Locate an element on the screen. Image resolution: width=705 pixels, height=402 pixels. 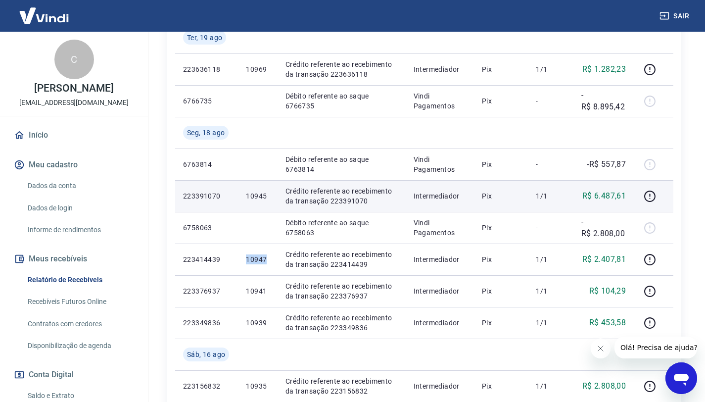
a: Relatório de Recebíveis is located at coordinates (80, 280).